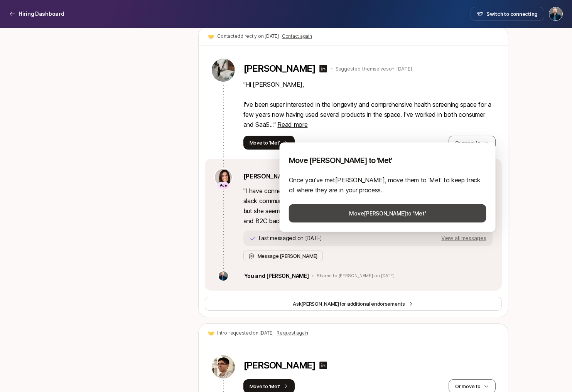 Image resolution: width=572 pixels, height=392 pixels. Describe the element at coordinates (507, 14) in the screenshot. I see `button: Switch to connecting` at that location.